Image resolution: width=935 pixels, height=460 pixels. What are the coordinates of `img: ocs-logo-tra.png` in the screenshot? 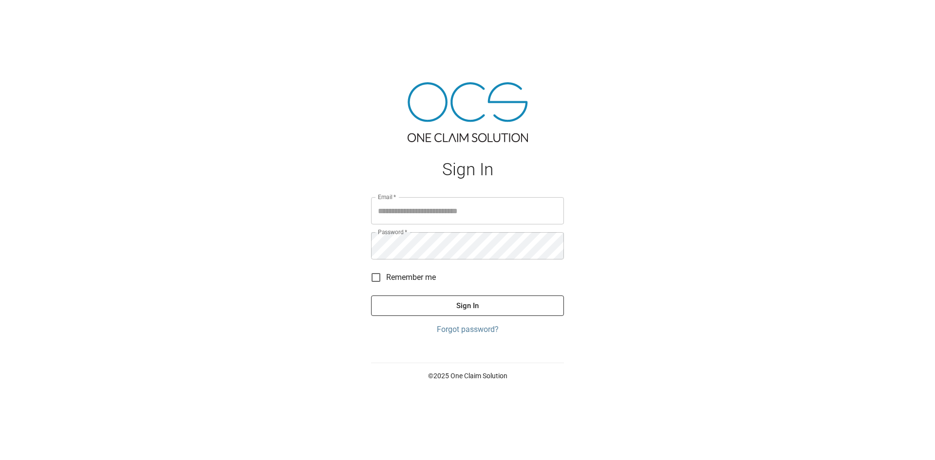 It's located at (468, 112).